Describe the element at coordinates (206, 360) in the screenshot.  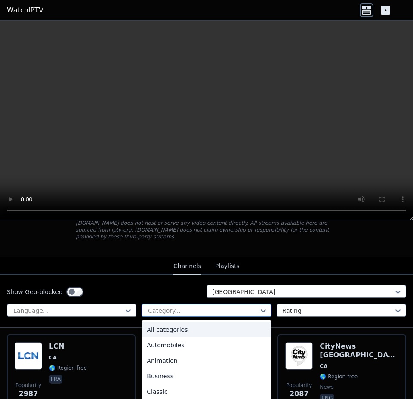
I see `div: Animation` at that location.